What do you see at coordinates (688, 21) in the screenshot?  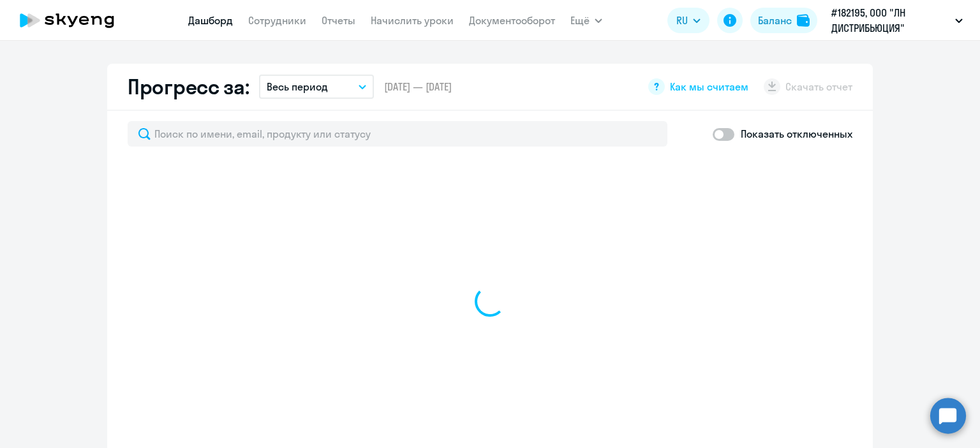 I see `button: RU` at bounding box center [688, 21].